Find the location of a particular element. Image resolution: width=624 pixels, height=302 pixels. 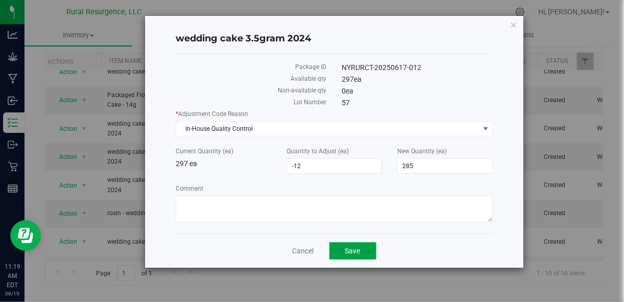

label: Quantity to Adjust (ea) is located at coordinates (334, 151).